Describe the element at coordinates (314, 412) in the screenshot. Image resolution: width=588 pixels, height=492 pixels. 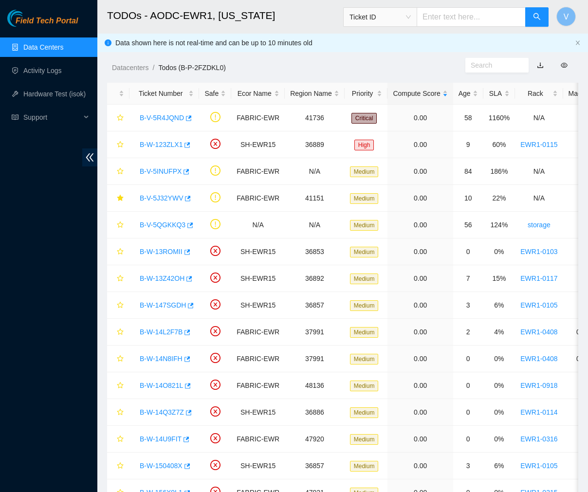
I see `td: 36886` at that location.